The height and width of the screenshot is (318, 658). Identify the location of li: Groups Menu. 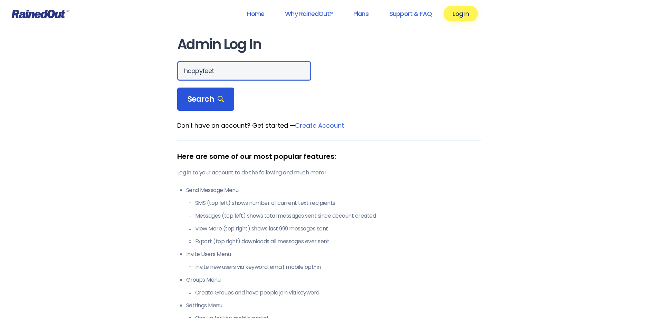
(334, 286).